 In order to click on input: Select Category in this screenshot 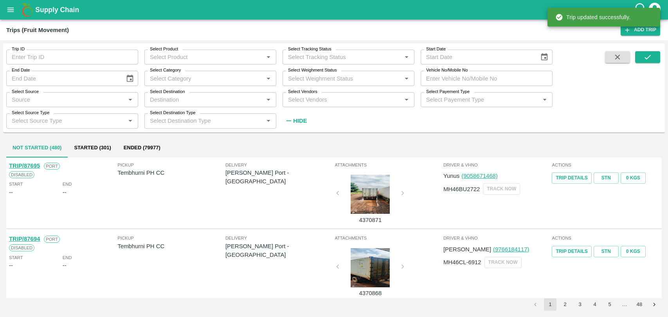, I will do `click(204, 78)`.